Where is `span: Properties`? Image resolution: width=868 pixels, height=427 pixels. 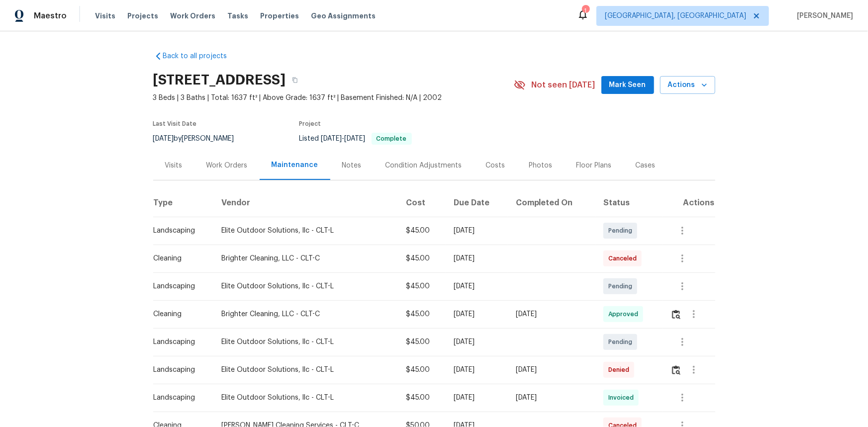 span: Properties is located at coordinates (280, 16).